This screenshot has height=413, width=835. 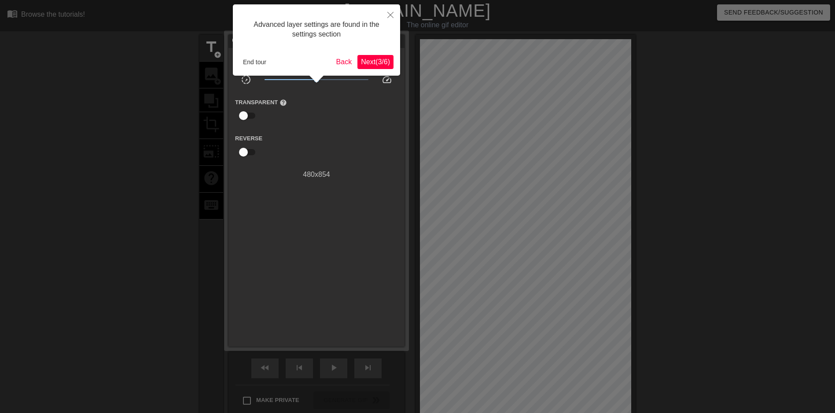 What do you see at coordinates (254, 62) in the screenshot?
I see `button: End tour` at bounding box center [254, 62].